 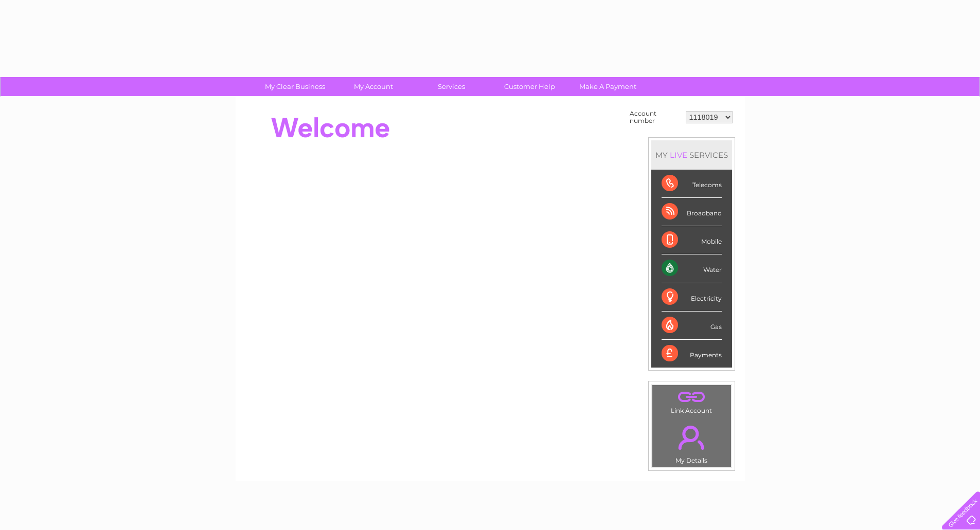 What do you see at coordinates (691, 268) in the screenshot?
I see `div: Water` at bounding box center [691, 268].